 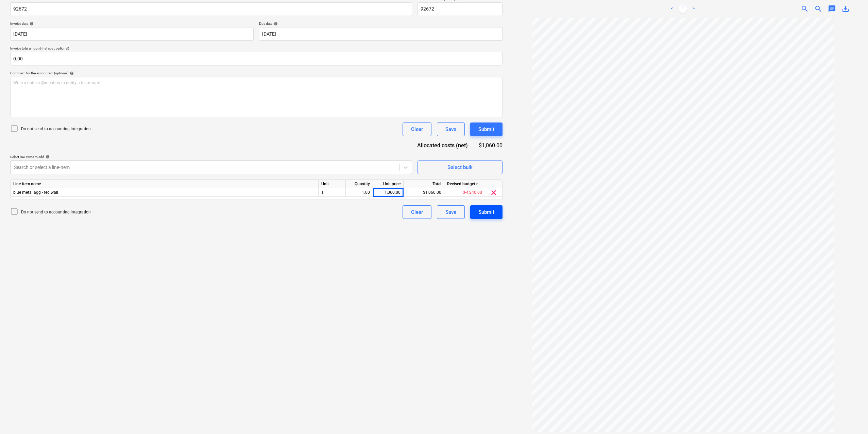 I want to click on input: Invoice date not specified, so click(x=132, y=34).